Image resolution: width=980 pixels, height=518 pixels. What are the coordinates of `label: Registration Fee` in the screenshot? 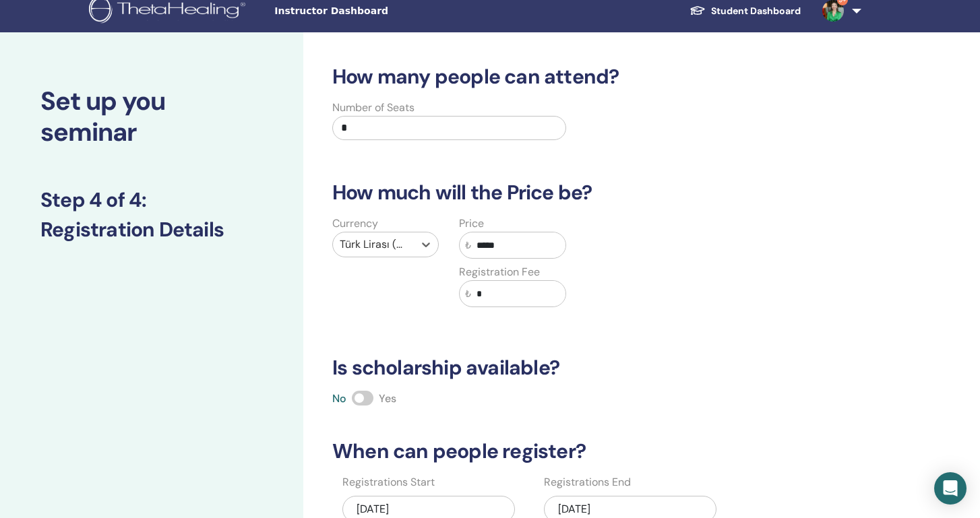 It's located at (500, 272).